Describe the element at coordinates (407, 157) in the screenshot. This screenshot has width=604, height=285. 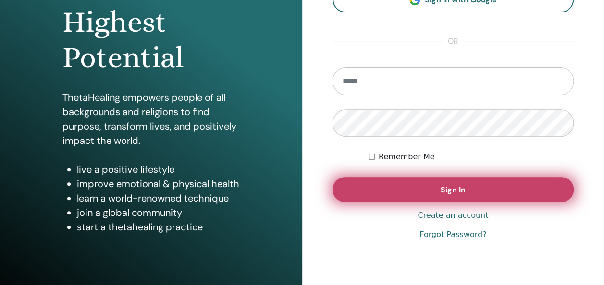
I see `label: Remember Me` at that location.